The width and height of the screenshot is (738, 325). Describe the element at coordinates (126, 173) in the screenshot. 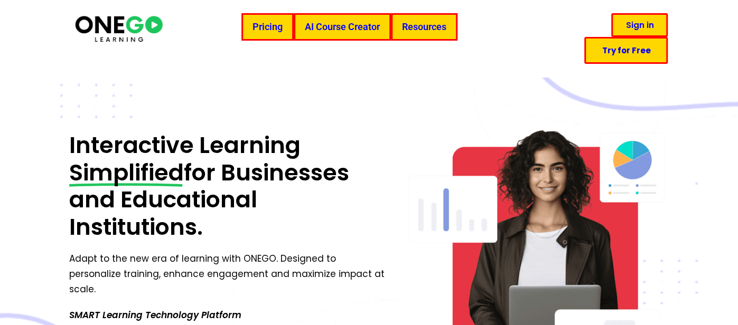

I see `span: Simplified` at that location.